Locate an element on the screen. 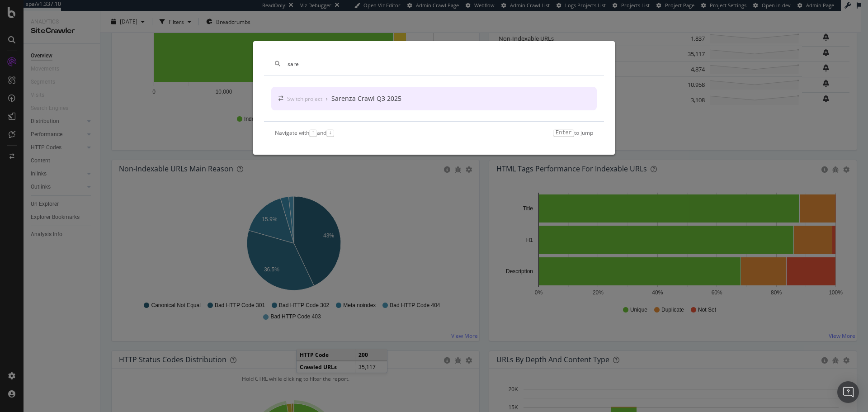 The height and width of the screenshot is (412, 868). div: modal is located at coordinates (434, 98).